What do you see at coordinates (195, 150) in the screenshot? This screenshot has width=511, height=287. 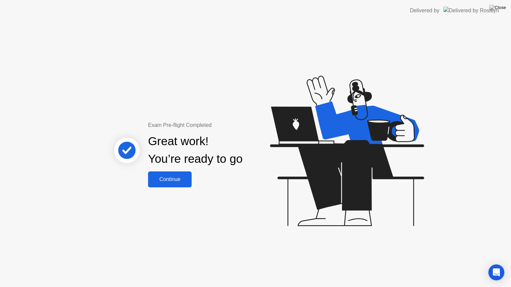 I see `div: Great work! You’re ready to go` at bounding box center [195, 150].